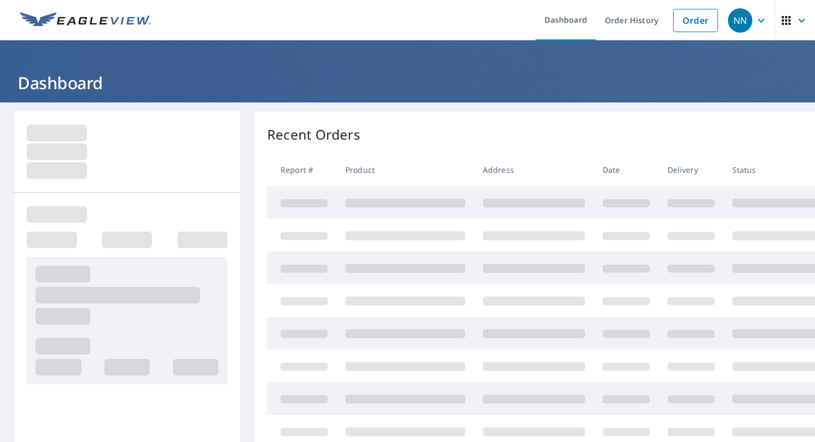 The width and height of the screenshot is (815, 442). Describe the element at coordinates (626, 170) in the screenshot. I see `th: Date` at that location.